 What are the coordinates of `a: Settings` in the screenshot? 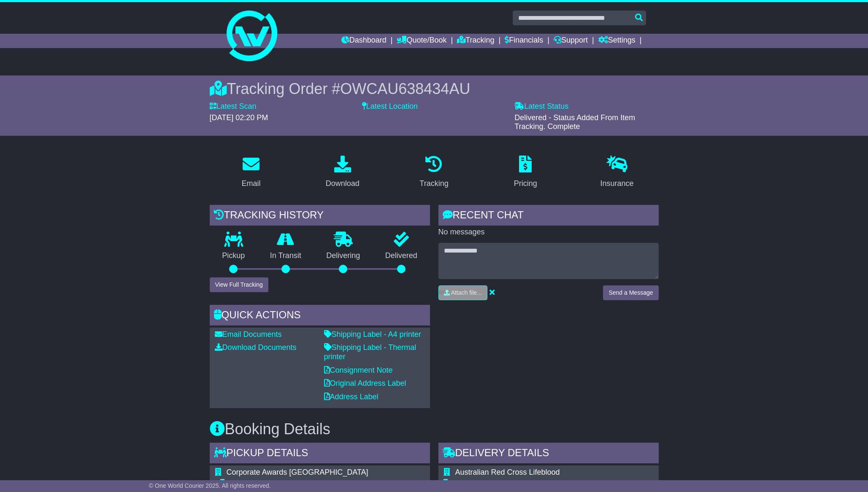 It's located at (617, 41).